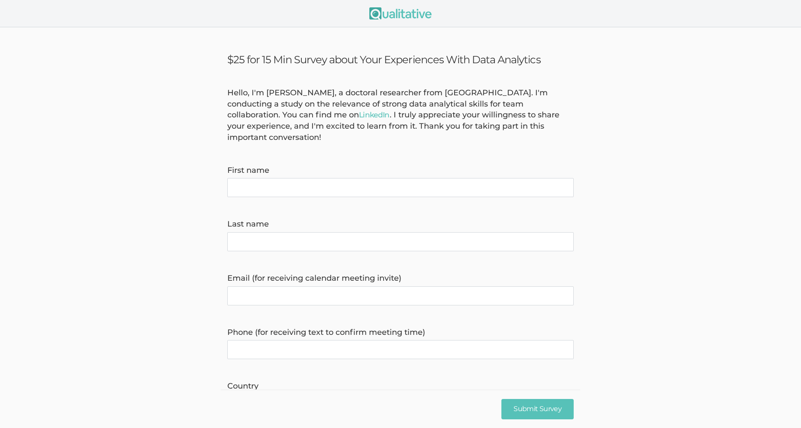  What do you see at coordinates (400, 278) in the screenshot?
I see `label: Email (for receiving calendar meeting invite)` at bounding box center [400, 278].